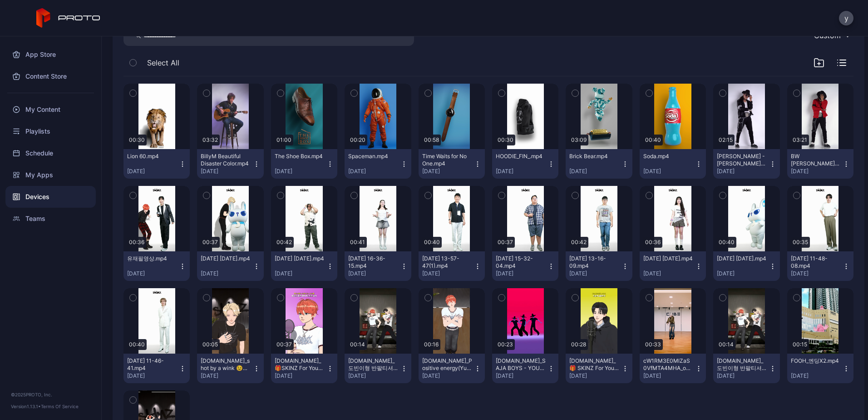 The width and height of the screenshot is (868, 420). What do you see at coordinates (152, 258) in the screenshot?
I see `div: 유재필영상.mp4` at bounding box center [152, 258].